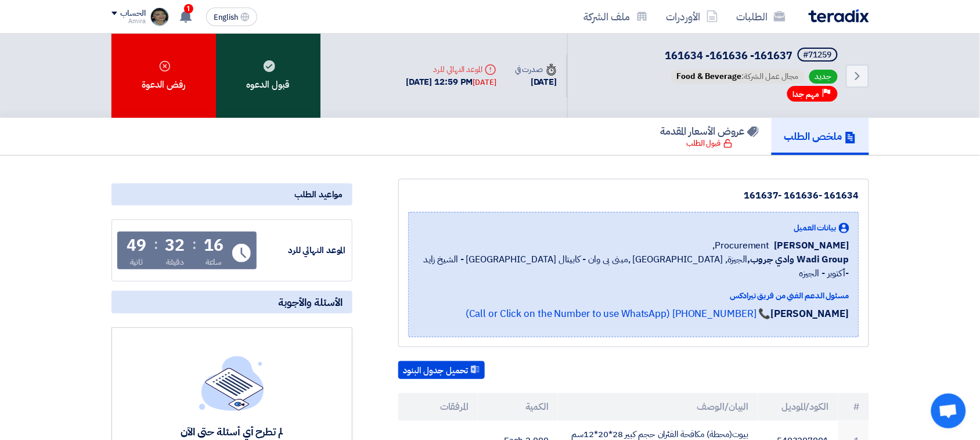  What do you see at coordinates (189, 8) in the screenshot?
I see `span: 1` at bounding box center [189, 8].